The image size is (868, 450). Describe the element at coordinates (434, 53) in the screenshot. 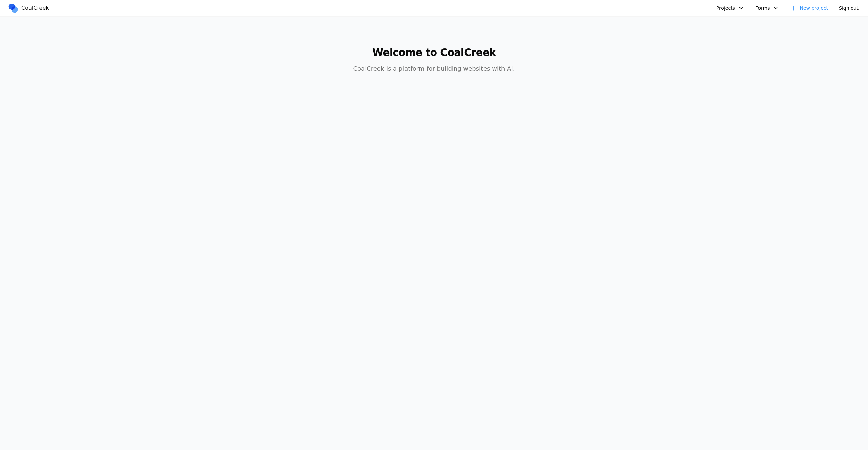

I see `h1: Welcome to CoalCreek` at that location.